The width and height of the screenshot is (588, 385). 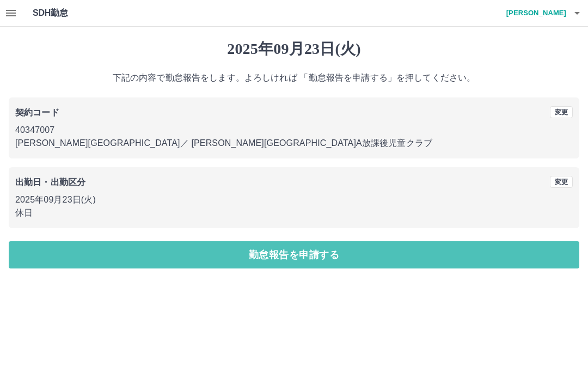 I want to click on p: 下記の内容で勤怠報告をします。よろしければ 「勤怠報告を申請する」を押してください。, so click(x=294, y=78).